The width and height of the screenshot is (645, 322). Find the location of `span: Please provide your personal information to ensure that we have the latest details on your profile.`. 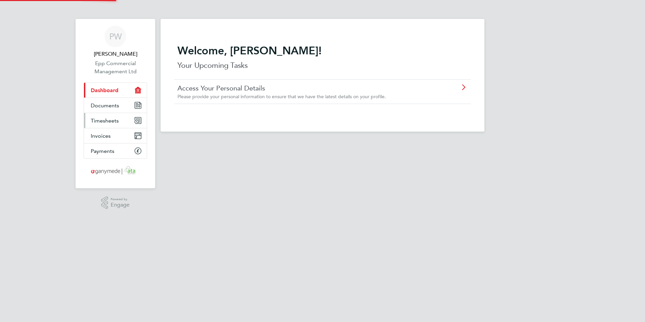

span: Please provide your personal information to ensure that we have the latest details on your profile. is located at coordinates (282, 96).